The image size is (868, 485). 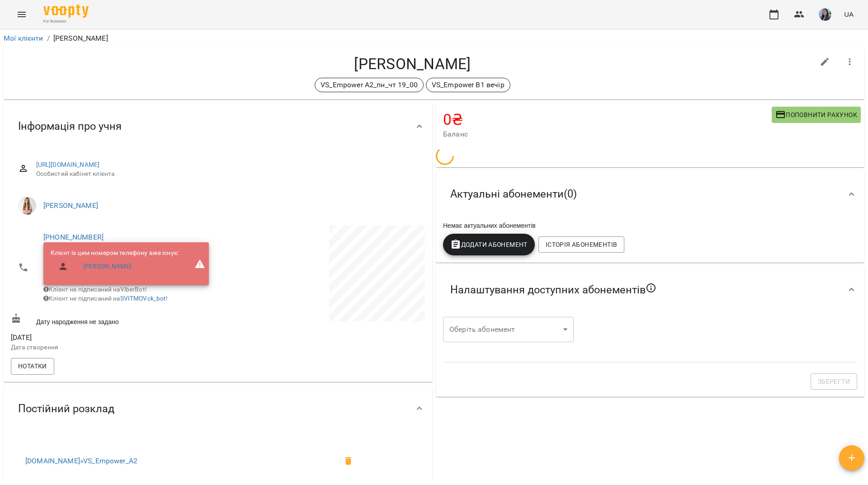 What do you see at coordinates (113, 347) in the screenshot?
I see `p: Дата створення` at bounding box center [113, 347].